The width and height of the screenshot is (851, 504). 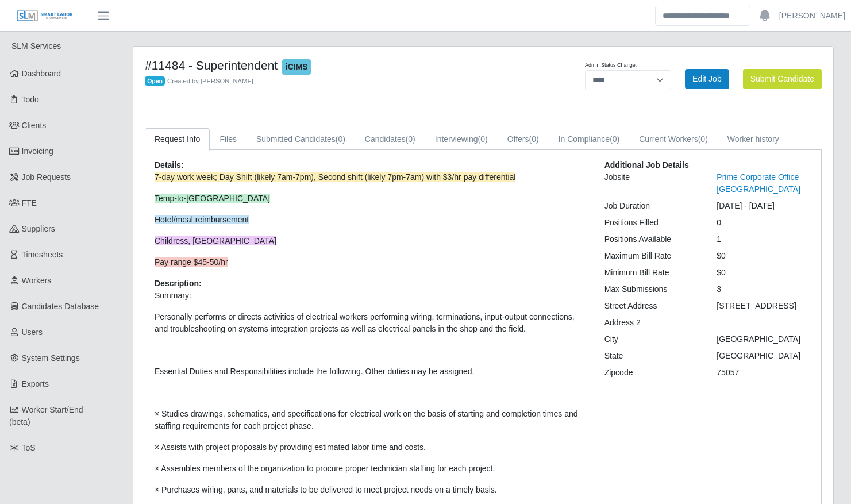 I want to click on span: Clients, so click(x=34, y=125).